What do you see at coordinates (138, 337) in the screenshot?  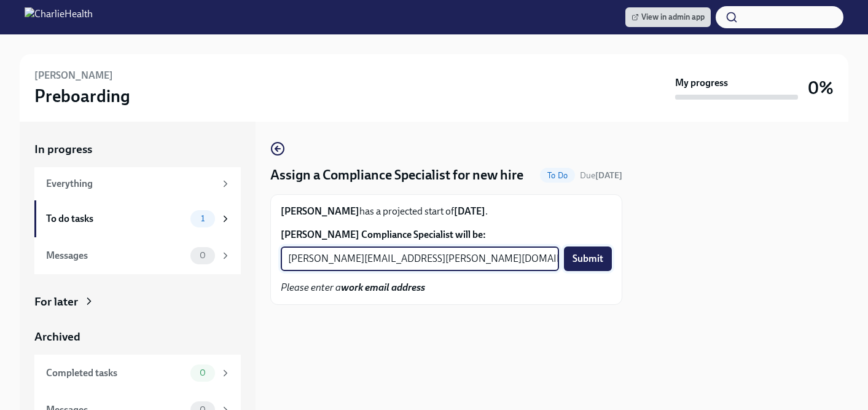 I see `a: Archived` at bounding box center [138, 337].